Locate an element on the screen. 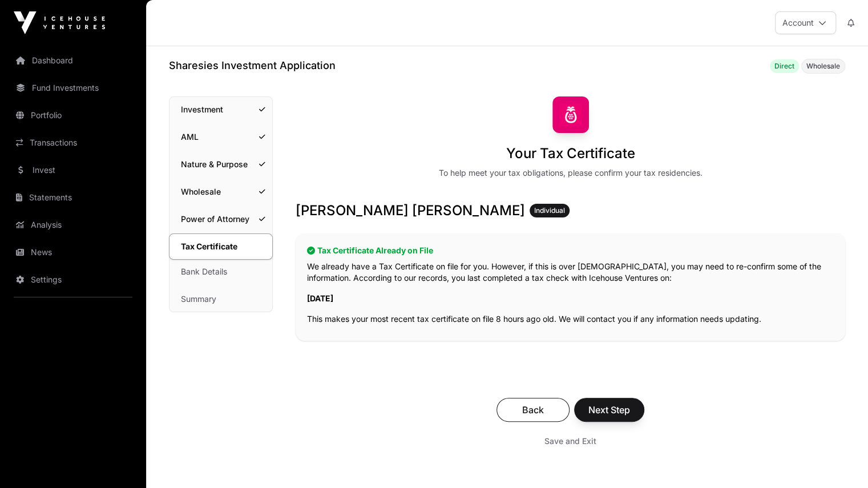 The image size is (868, 488). h2: Tax Certificate Already on File is located at coordinates (570, 251).